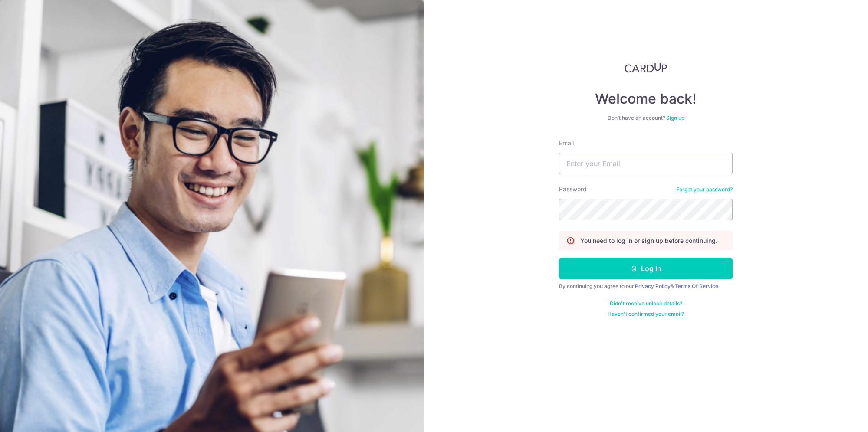 The height and width of the screenshot is (432, 868). I want to click on img: CardUp Logo, so click(646, 68).